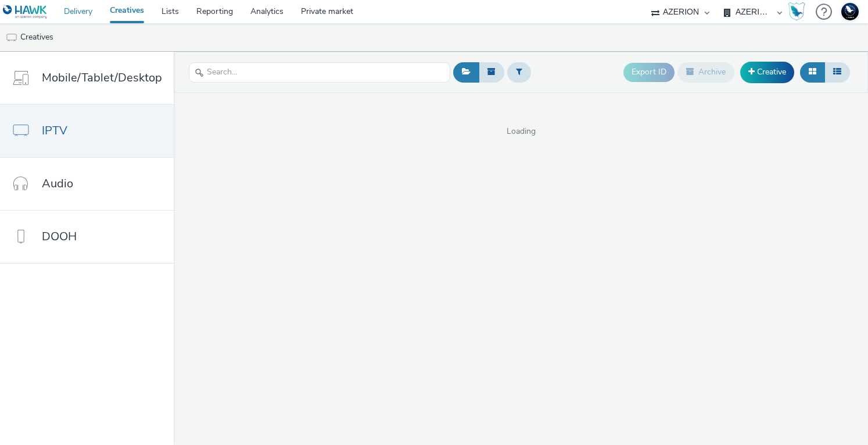  What do you see at coordinates (837, 72) in the screenshot?
I see `button: Table` at bounding box center [837, 72].